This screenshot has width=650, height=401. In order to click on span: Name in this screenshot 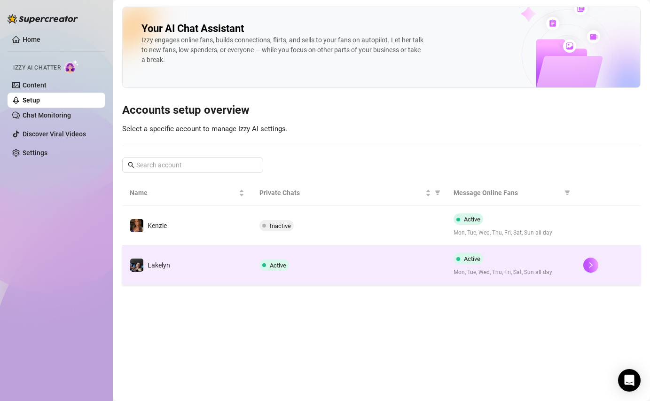, I will do `click(183, 193)`.